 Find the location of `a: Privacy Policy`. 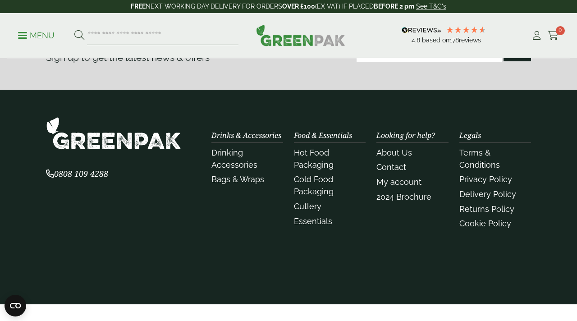

a: Privacy Policy is located at coordinates (485, 179).